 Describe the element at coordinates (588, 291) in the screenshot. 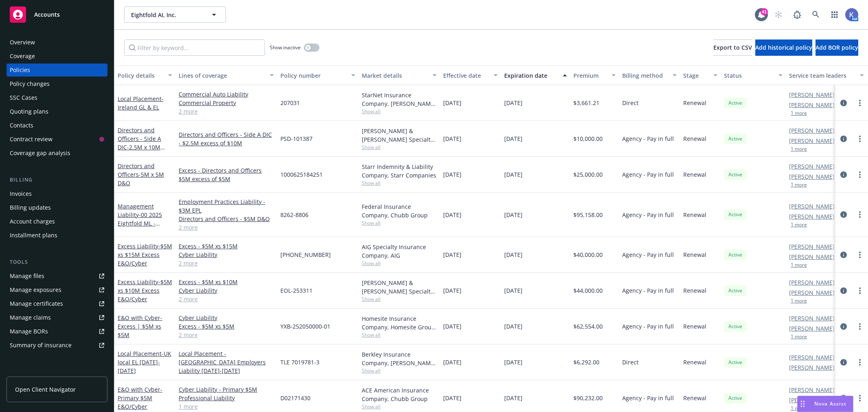

I see `span: $44,000.00` at that location.